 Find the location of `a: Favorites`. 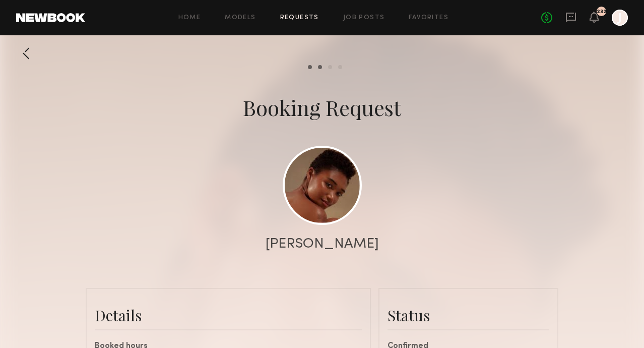

a: Favorites is located at coordinates (428, 18).